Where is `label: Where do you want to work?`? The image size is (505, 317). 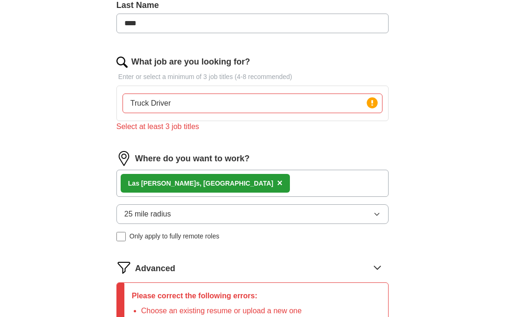 label: Where do you want to work? is located at coordinates (192, 159).